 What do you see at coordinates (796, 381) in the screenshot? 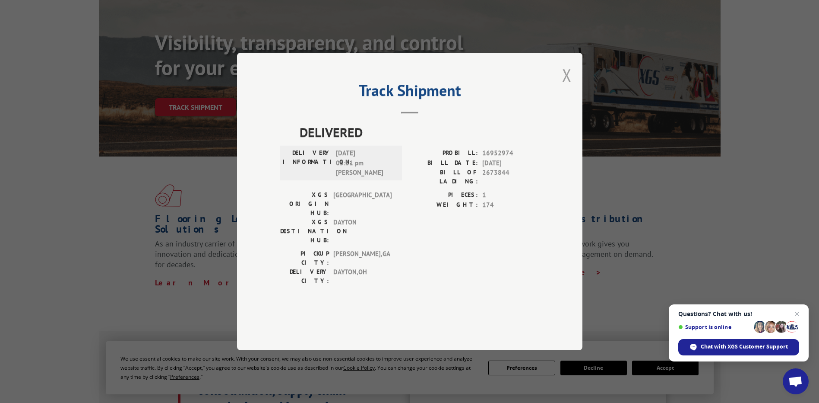
I see `div: Open chat` at bounding box center [796, 381].